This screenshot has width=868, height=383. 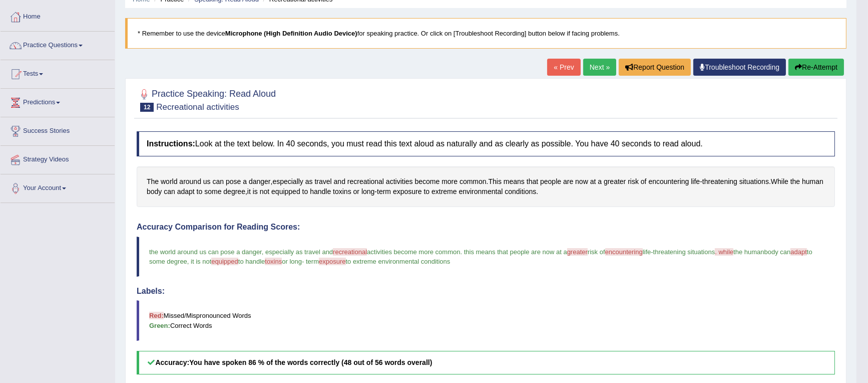 What do you see at coordinates (485, 144) in the screenshot?
I see `h4: Look at the text below. In 40 seconds, you must read this text aloud as naturally and as clearly ...` at bounding box center [485, 144].